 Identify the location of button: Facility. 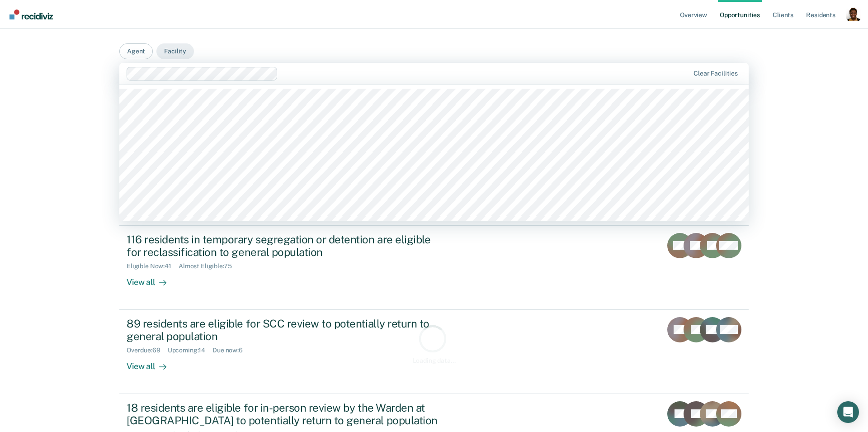
(175, 51).